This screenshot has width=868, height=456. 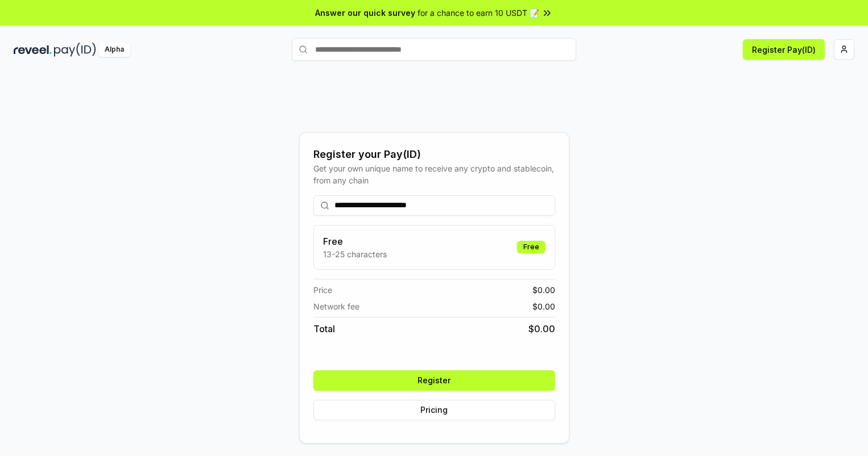 I want to click on span: Network fee, so click(x=336, y=306).